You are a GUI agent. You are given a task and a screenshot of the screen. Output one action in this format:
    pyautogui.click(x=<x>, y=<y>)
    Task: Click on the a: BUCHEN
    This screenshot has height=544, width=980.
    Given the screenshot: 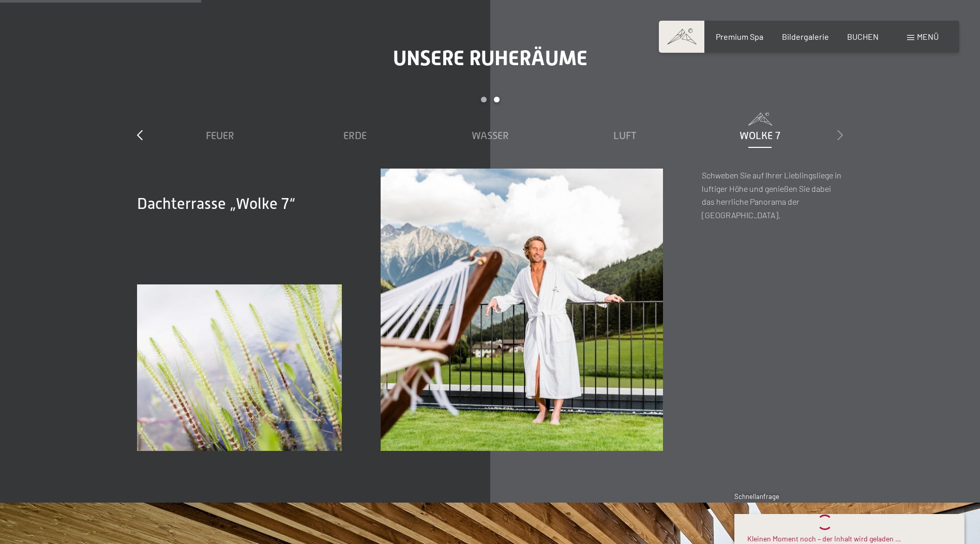 What is the action you would take?
    pyautogui.click(x=863, y=36)
    